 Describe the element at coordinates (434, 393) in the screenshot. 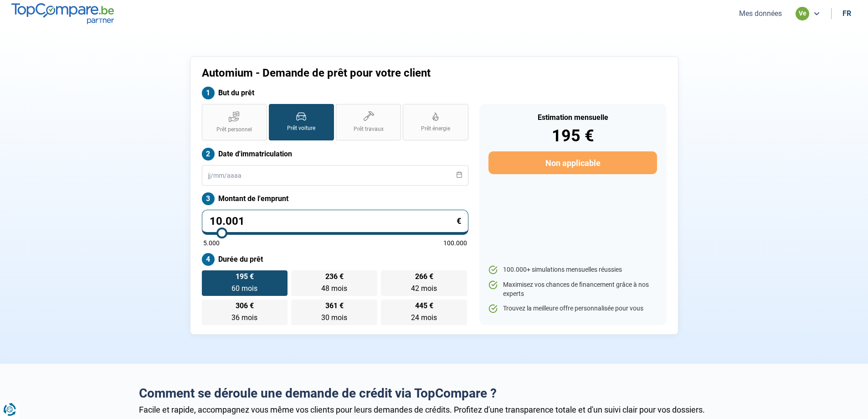

I see `h2: Comment se déroule une demande de crédit via TopCompare ?` at that location.